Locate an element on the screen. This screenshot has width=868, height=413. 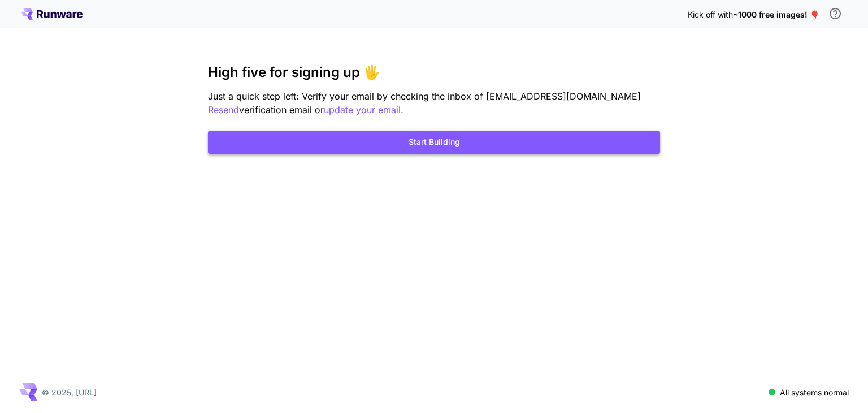
p: All systems normal is located at coordinates (815, 392).